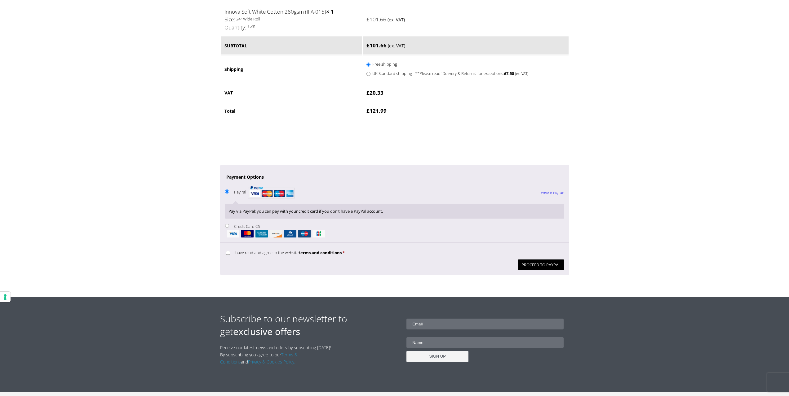  I want to click on label: PayPal, so click(264, 192).